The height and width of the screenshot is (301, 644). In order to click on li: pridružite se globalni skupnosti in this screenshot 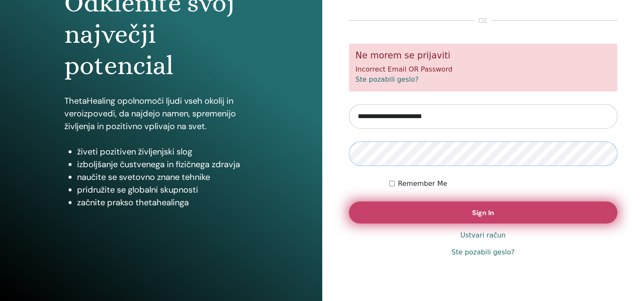, I will do `click(167, 190)`.